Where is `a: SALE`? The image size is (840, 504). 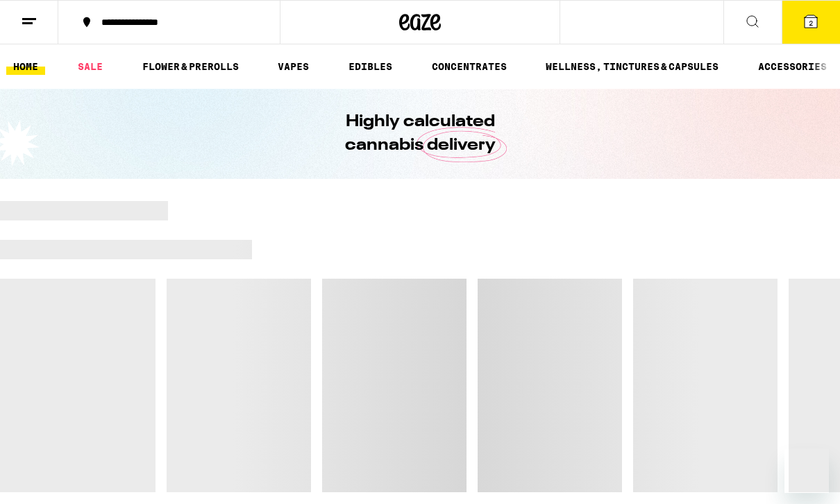
a: SALE is located at coordinates (90, 66).